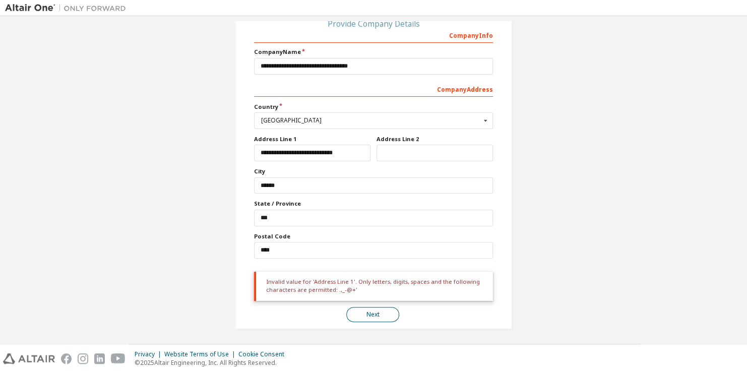 The width and height of the screenshot is (747, 373). What do you see at coordinates (373, 107) in the screenshot?
I see `label: Country` at bounding box center [373, 107].